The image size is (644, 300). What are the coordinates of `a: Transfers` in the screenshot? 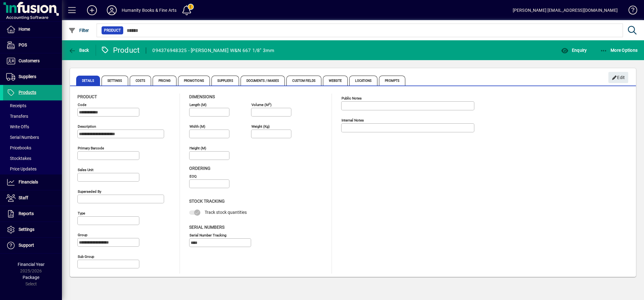 It's located at (33, 116).